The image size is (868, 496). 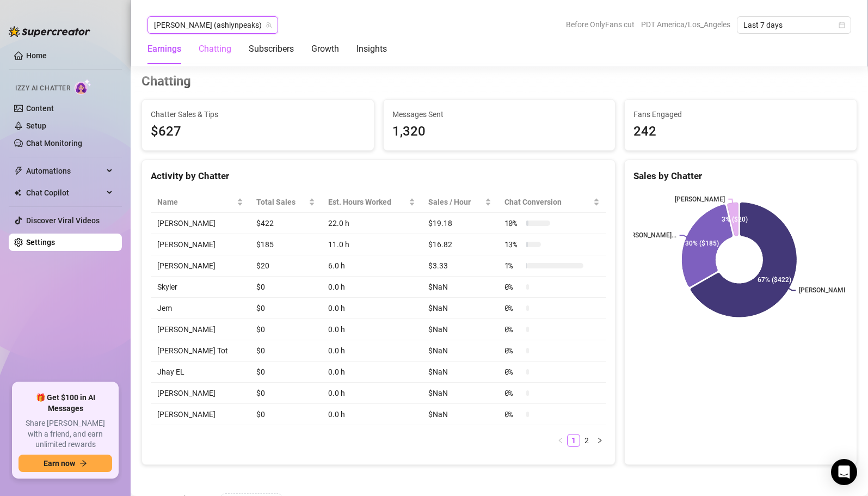 I want to click on th: Name, so click(x=200, y=202).